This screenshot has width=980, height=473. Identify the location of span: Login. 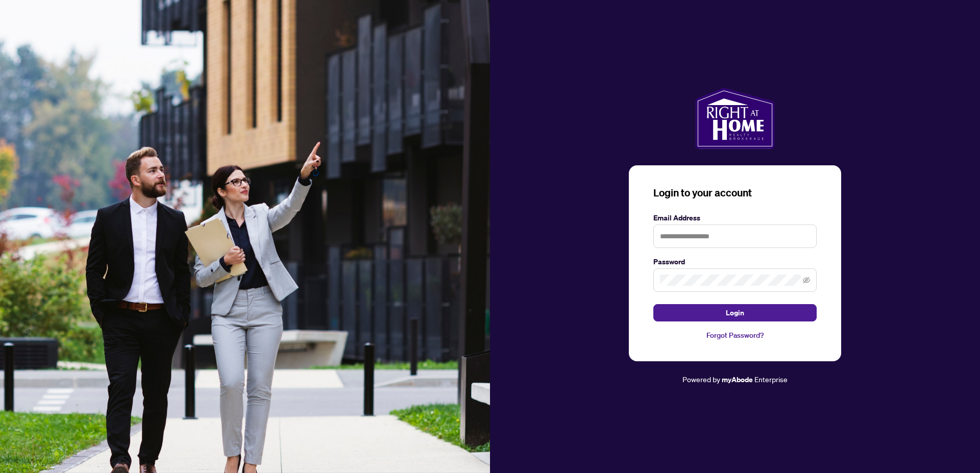
(735, 313).